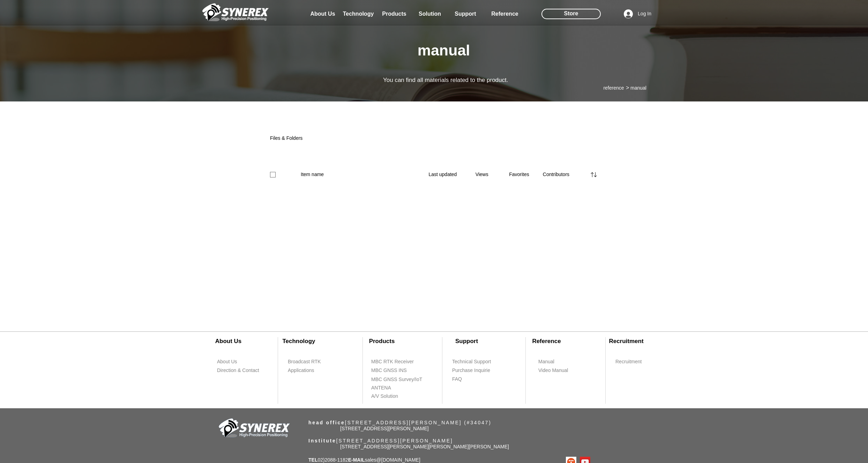 The image size is (868, 463). What do you see at coordinates (434, 221) in the screenshot?
I see `div: File Share` at bounding box center [434, 221].